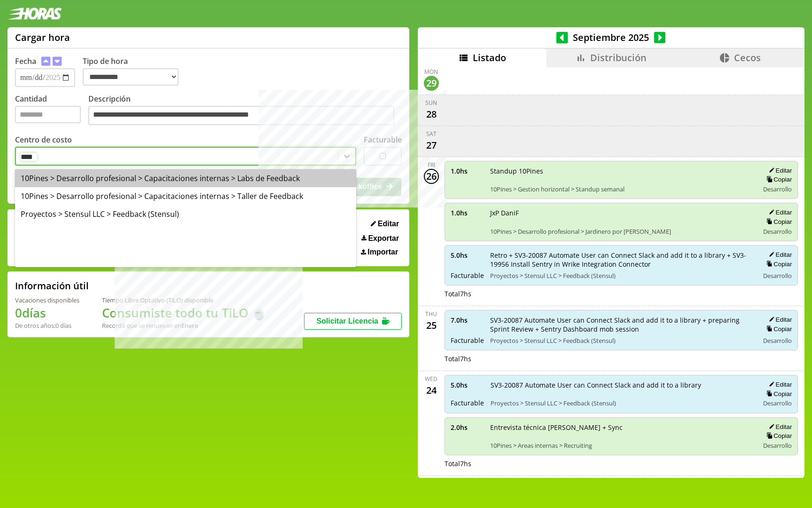 The image size is (812, 508). I want to click on div: 10Pines > Desarrollo profesional > Capacitaciones internas > Labs de Feedback, so click(186, 178).